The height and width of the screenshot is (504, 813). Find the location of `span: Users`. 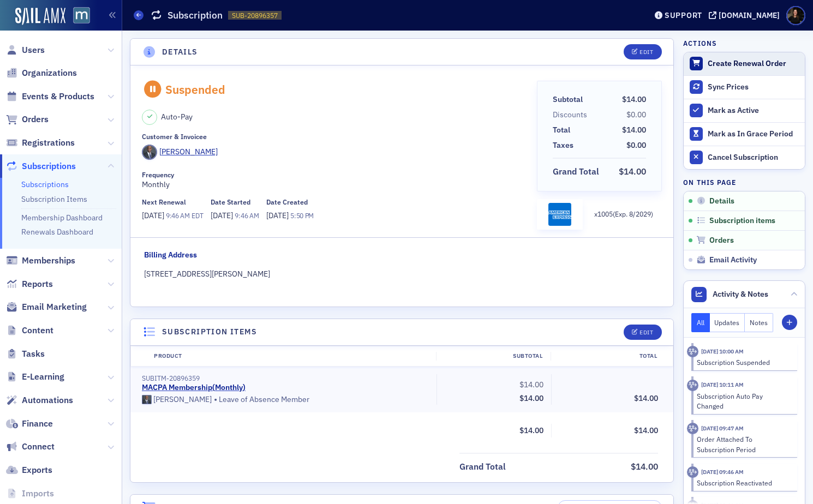

span: Users is located at coordinates (33, 50).